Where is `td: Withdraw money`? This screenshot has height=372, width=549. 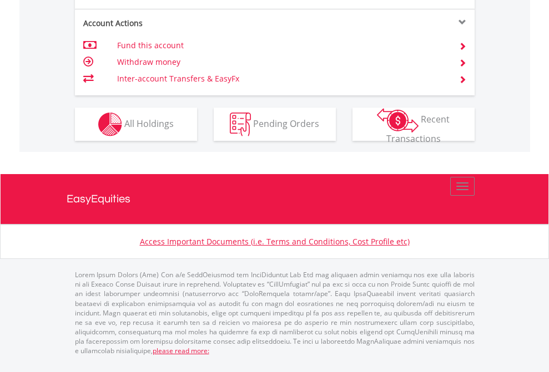
td: Withdraw money is located at coordinates (281, 62).